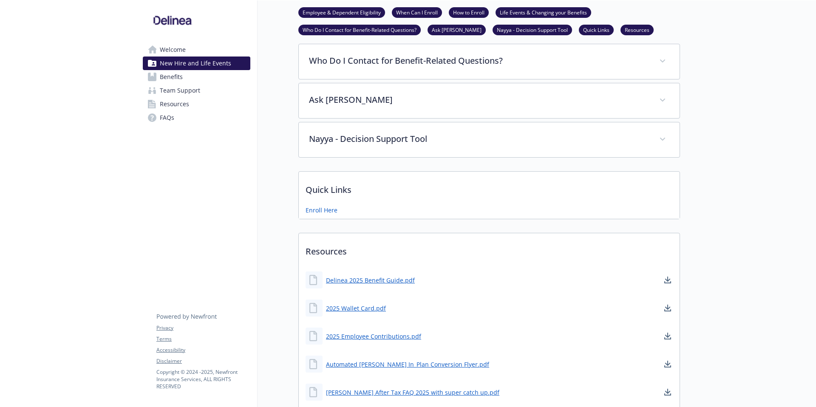 This screenshot has width=816, height=407. What do you see at coordinates (174, 104) in the screenshot?
I see `span: Resources` at bounding box center [174, 104].